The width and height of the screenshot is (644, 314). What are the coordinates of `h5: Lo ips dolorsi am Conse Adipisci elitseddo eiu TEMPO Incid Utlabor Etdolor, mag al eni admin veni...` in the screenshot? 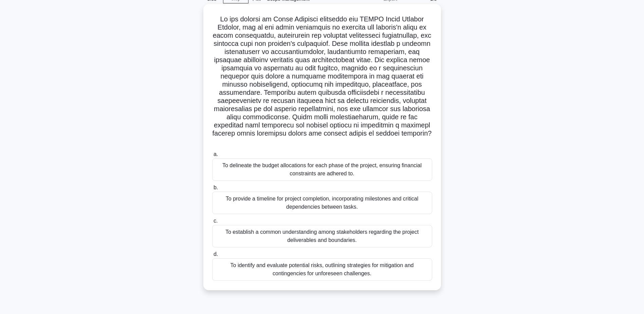 It's located at (322, 81).